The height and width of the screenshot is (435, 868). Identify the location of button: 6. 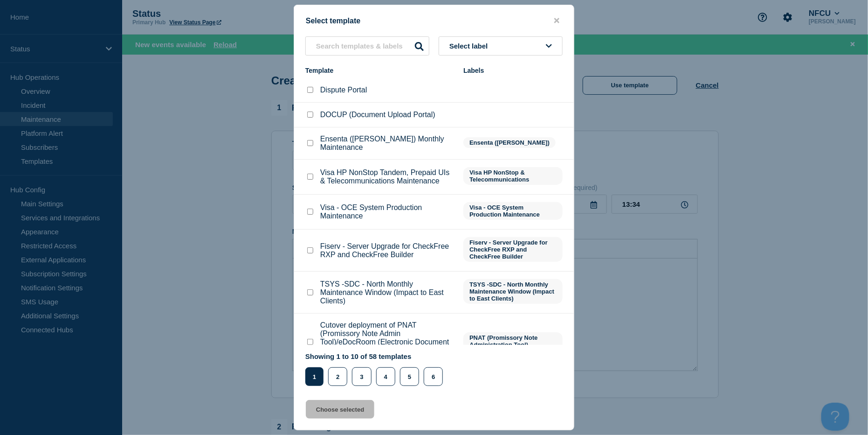
(433, 377).